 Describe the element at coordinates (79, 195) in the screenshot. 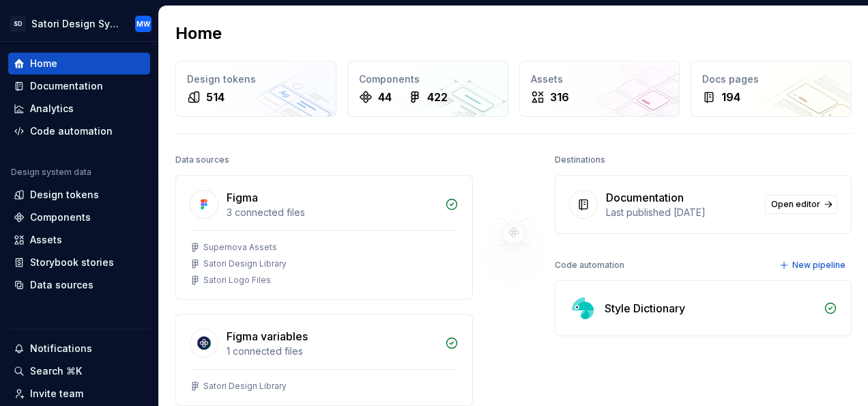

I see `a: Design tokens` at that location.